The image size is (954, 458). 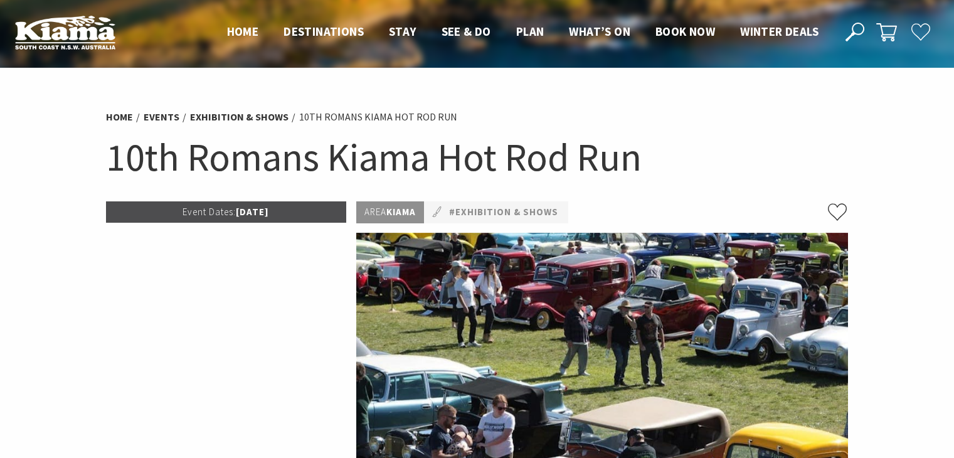 What do you see at coordinates (119, 117) in the screenshot?
I see `a: Home` at bounding box center [119, 117].